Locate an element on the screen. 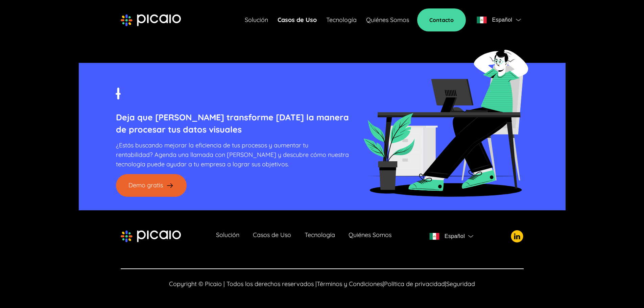 The height and width of the screenshot is (308, 644). a: Contacto is located at coordinates (442, 20).